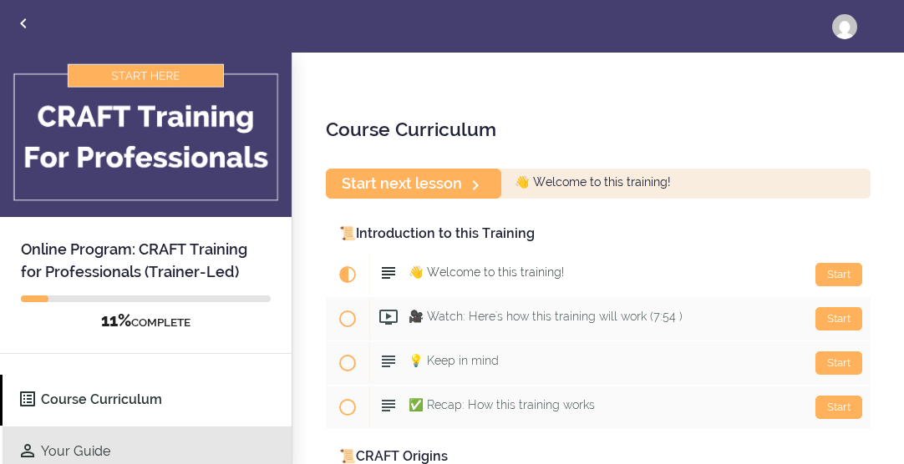 This screenshot has height=464, width=904. Describe the element at coordinates (347, 275) in the screenshot. I see `span: Current item` at that location.